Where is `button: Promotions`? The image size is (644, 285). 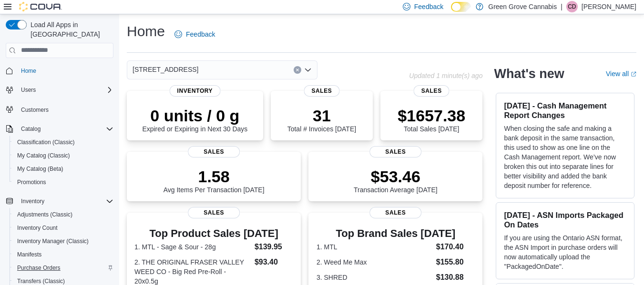 button: Promotions is located at coordinates (63, 182).